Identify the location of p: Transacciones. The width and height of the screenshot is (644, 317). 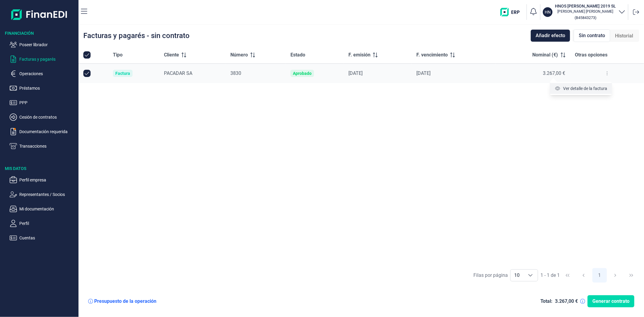
(48, 146).